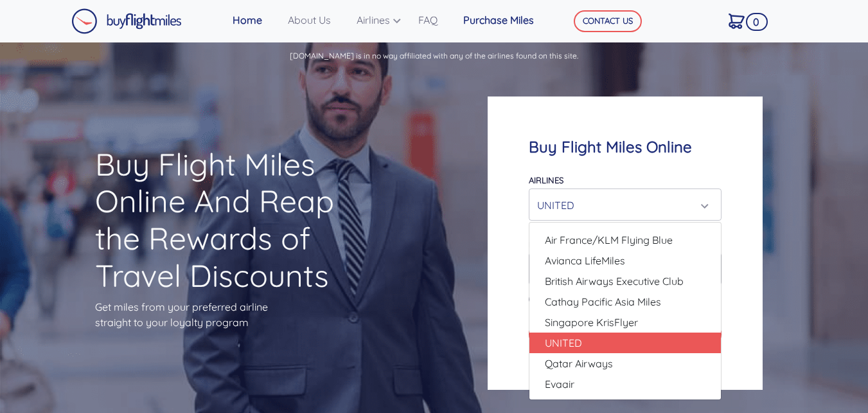 Image resolution: width=868 pixels, height=413 pixels. I want to click on span: Evaair, so click(560, 384).